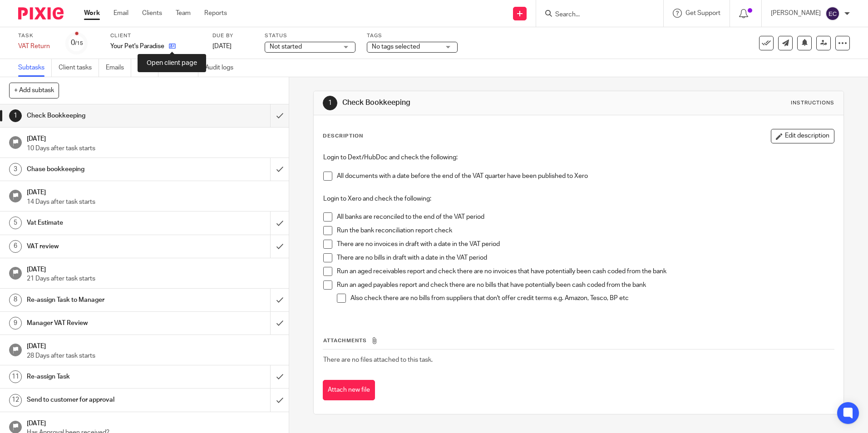 Image resolution: width=868 pixels, height=433 pixels. I want to click on h1: Re-assign Task to Manager, so click(105, 300).